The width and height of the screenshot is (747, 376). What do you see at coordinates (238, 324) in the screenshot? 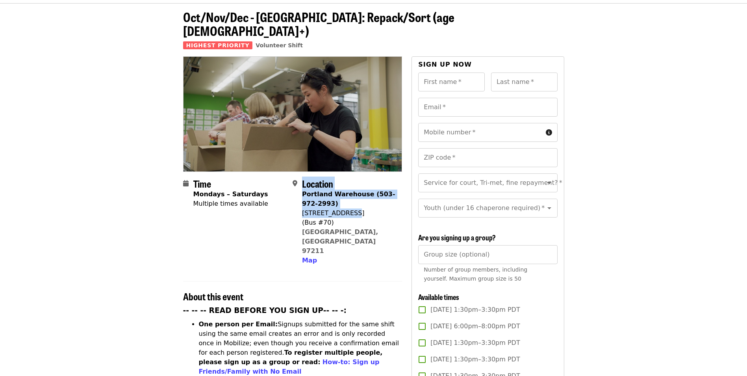
I see `strong: One person per Email:` at bounding box center [238, 324].